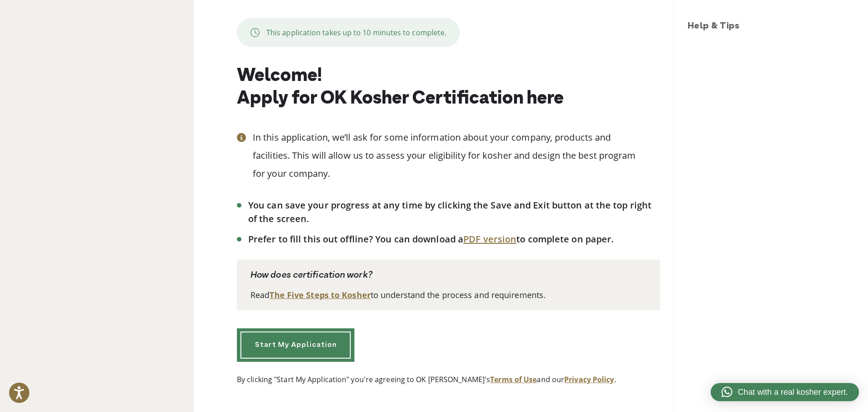 The height and width of the screenshot is (412, 868). Describe the element at coordinates (589, 379) in the screenshot. I see `a: Privacy Policy` at that location.